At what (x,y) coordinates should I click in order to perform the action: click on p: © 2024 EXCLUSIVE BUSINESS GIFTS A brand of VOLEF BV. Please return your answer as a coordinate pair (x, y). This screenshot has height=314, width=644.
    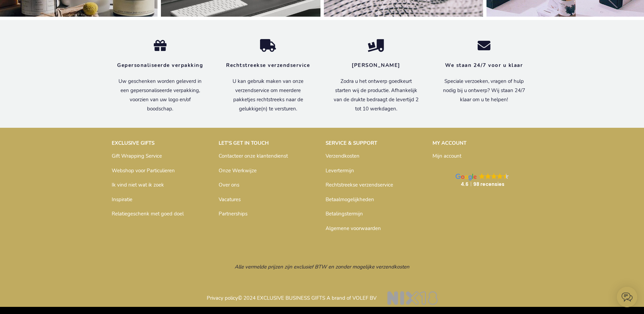
    Looking at the image, I should click on (322, 295).